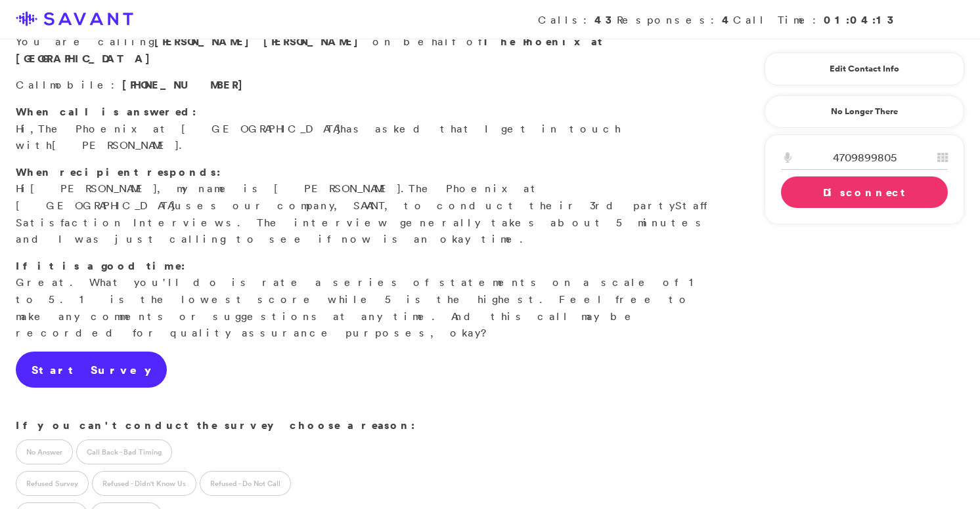 Image resolution: width=980 pixels, height=509 pixels. Describe the element at coordinates (124, 452) in the screenshot. I see `label: Call Back - Bad Timing` at that location.